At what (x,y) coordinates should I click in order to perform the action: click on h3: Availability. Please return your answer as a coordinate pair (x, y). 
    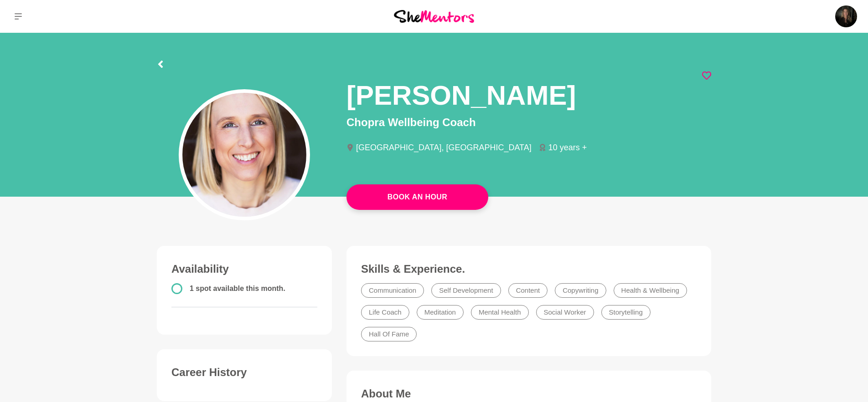
    Looking at the image, I should click on (245, 269).